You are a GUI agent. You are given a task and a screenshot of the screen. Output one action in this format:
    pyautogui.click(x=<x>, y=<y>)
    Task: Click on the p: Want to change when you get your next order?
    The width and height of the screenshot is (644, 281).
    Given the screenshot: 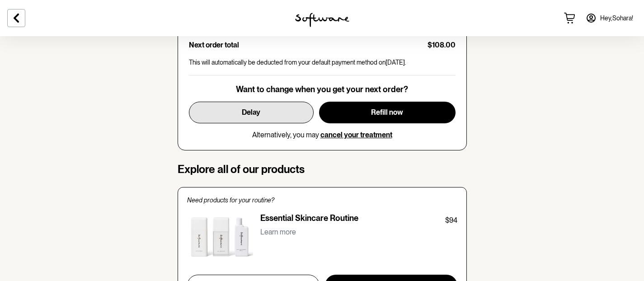 What is the action you would take?
    pyautogui.click(x=322, y=90)
    